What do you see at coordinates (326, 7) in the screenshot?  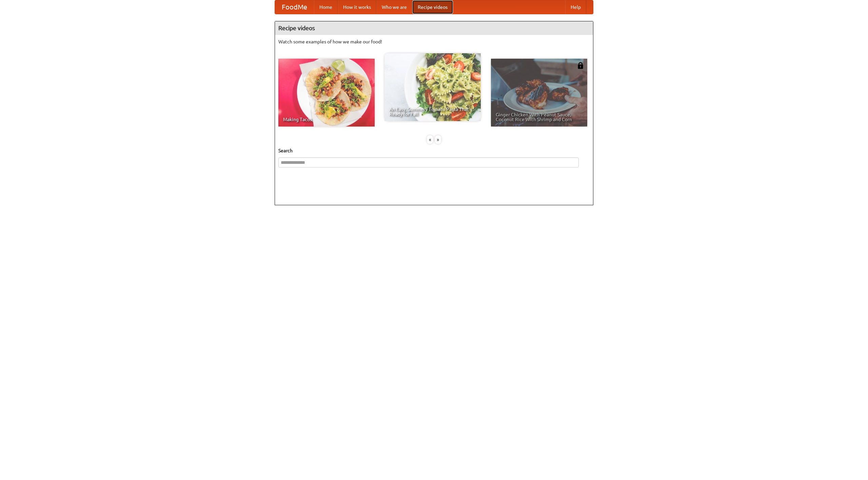 I see `a: Home` at bounding box center [326, 7].